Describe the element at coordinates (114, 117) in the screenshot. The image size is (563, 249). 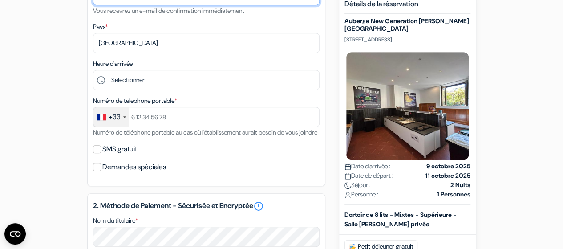
I see `div: +33` at that location.